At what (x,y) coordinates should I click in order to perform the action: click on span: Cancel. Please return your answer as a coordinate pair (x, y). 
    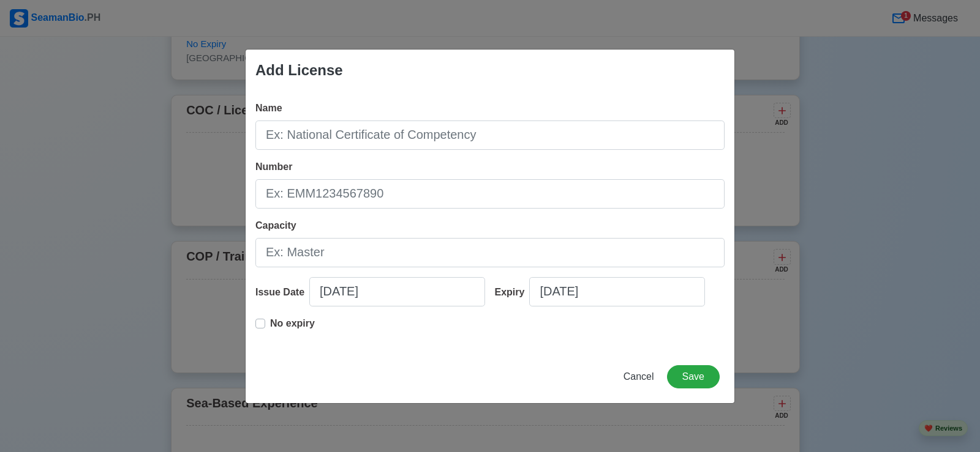
    Looking at the image, I should click on (639, 376).